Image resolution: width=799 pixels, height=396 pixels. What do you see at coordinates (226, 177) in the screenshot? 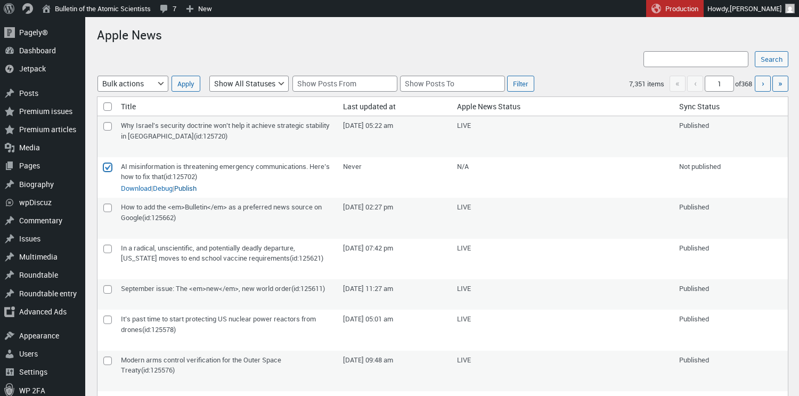
I see `td: AI misinformation is threatening emergency communications. Here’s how to fix that` at bounding box center [226, 177].